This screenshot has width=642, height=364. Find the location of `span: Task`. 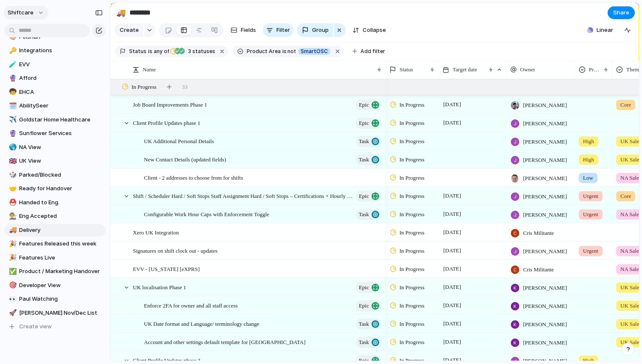

span: Task is located at coordinates (364, 159).